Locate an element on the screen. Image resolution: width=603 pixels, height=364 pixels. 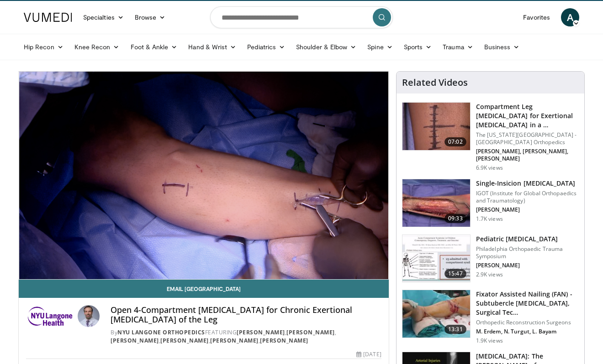
p: IGOT (Institute for Global Orthopaedics and Traumatology) is located at coordinates (527, 197).